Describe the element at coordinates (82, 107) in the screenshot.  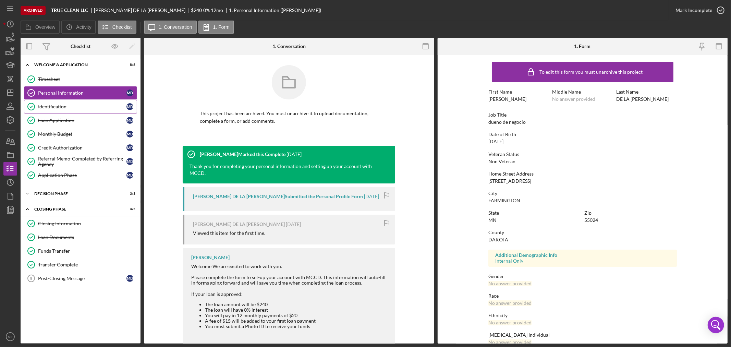
I see `div: Identification` at that location.